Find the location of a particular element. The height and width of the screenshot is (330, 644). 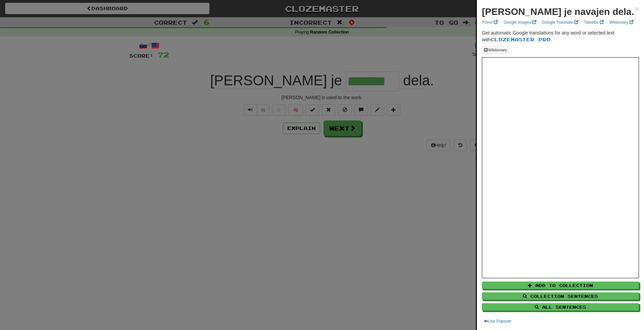

a: Tatoeba is located at coordinates (594, 22).